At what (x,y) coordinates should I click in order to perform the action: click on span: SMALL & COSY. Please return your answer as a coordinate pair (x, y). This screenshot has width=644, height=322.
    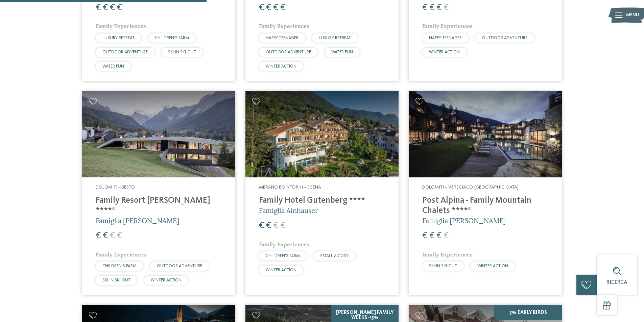
    Looking at the image, I should click on (334, 256).